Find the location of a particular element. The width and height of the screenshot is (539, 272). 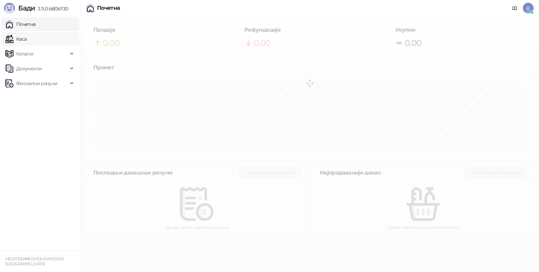

span: K is located at coordinates (528, 8).